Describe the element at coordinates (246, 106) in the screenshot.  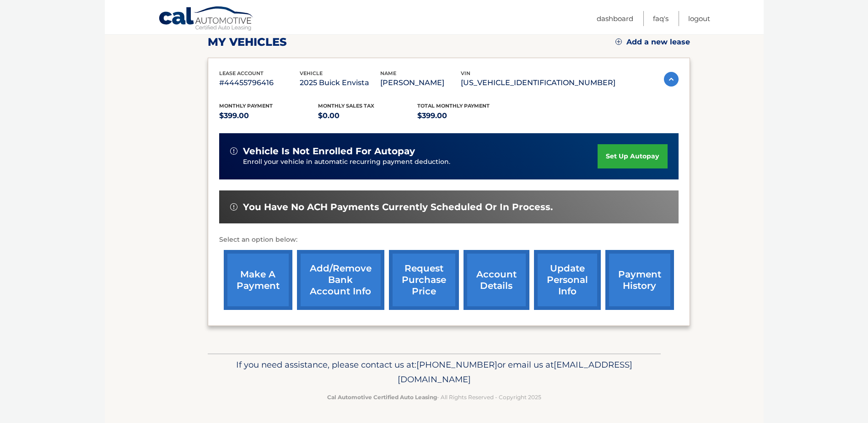
I see `span: Monthly Payment` at that location.